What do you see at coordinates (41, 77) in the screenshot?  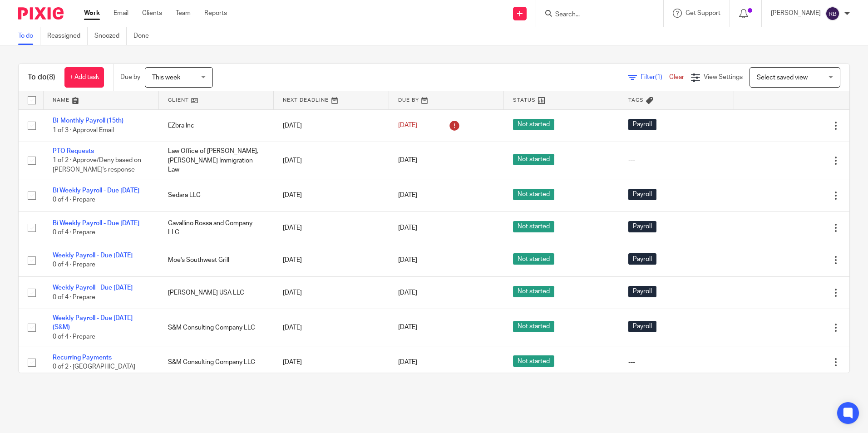 I see `h1: To do` at bounding box center [41, 77].